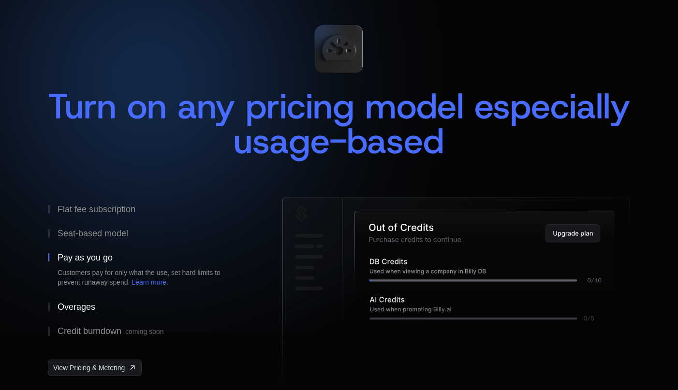 The height and width of the screenshot is (390, 678). I want to click on div: Customers pay for only what the use, set hard limits to prevent runaway spend. ., so click(149, 278).